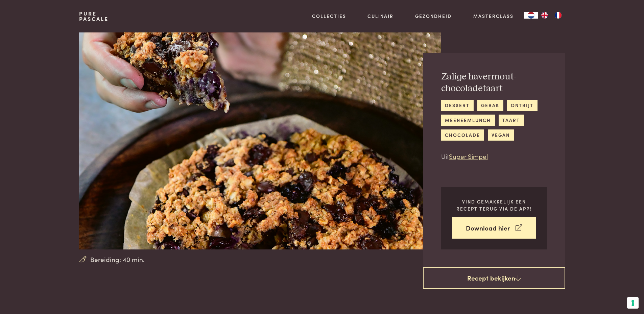  What do you see at coordinates (494, 82) in the screenshot?
I see `h2: Zalige havermout-chocoladetaart` at bounding box center [494, 82].